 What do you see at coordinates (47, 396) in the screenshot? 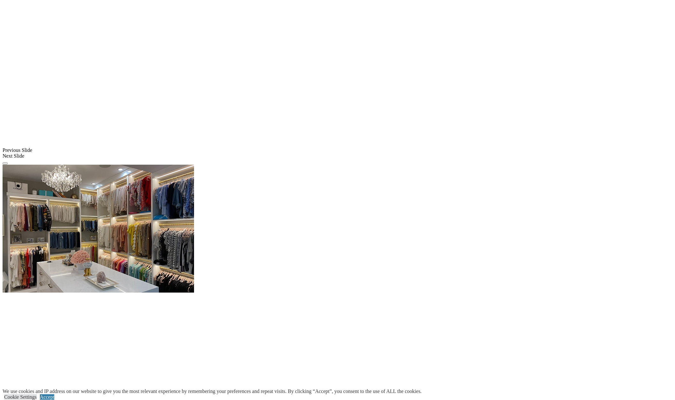
I see `a: Accept` at bounding box center [47, 396].